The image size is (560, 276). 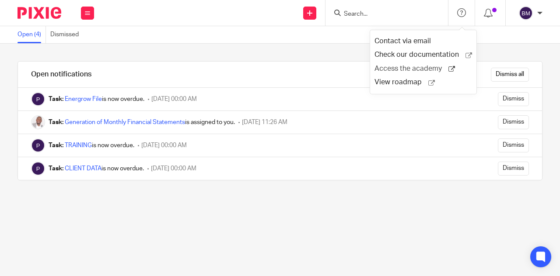 What do you see at coordinates (78, 146) in the screenshot?
I see `a: TRAINING` at bounding box center [78, 146].